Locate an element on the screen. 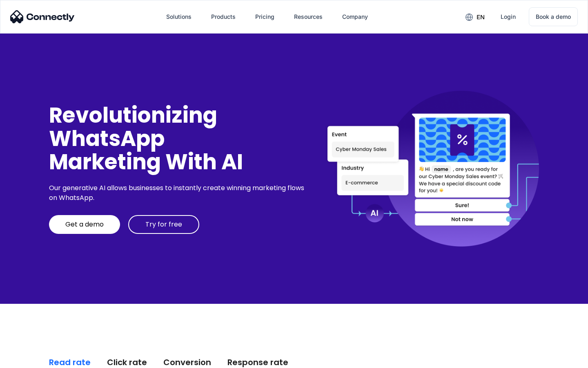 The width and height of the screenshot is (588, 368). div: Click rate is located at coordinates (127, 362).